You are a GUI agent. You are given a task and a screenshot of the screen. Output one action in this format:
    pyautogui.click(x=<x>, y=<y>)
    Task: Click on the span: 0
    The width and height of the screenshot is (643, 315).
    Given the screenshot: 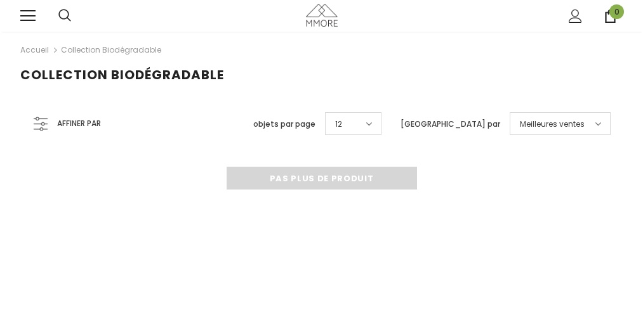 What is the action you would take?
    pyautogui.click(x=616, y=11)
    